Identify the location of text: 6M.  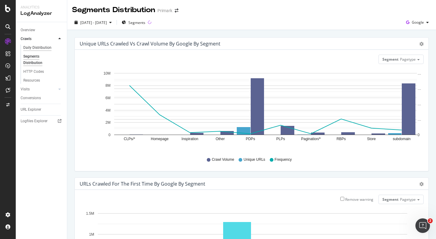
(108, 98).